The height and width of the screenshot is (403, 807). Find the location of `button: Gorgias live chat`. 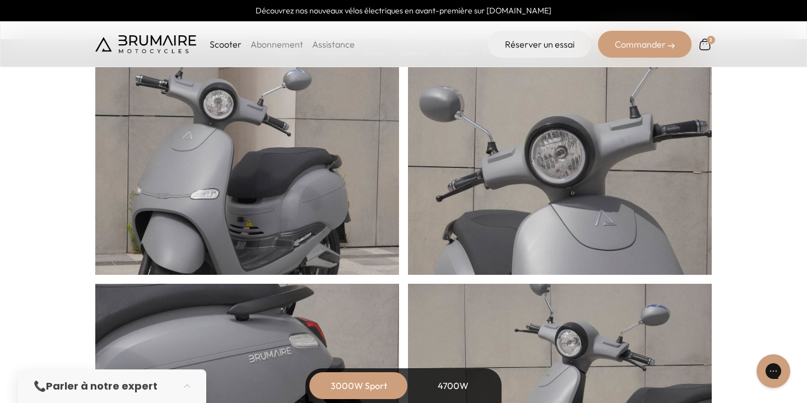

button: Gorgias live chat is located at coordinates (22, 21).